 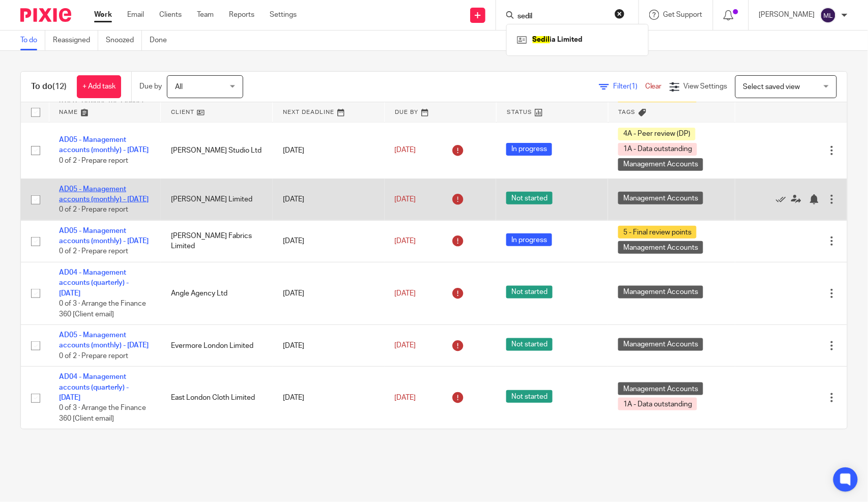 What do you see at coordinates (178, 87) in the screenshot?
I see `span: All` at bounding box center [178, 87].